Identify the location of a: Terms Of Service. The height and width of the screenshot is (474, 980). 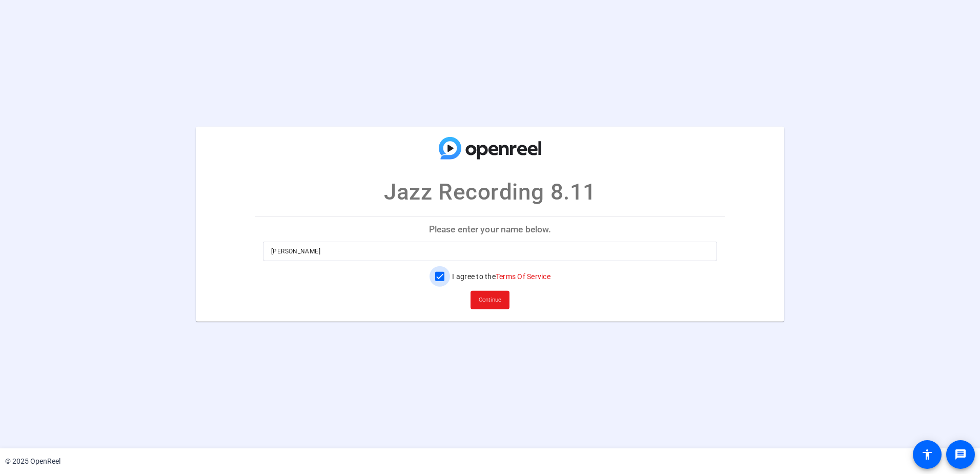
(523, 276).